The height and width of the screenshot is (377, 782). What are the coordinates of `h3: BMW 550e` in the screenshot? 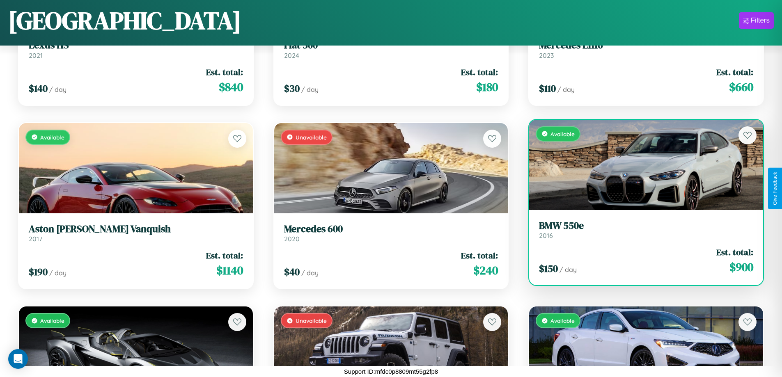 It's located at (646, 226).